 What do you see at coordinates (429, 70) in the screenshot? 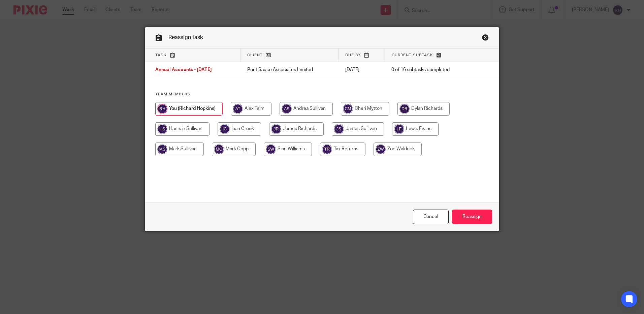
I see `td: 0 of 16 subtasks completed` at bounding box center [429, 70].